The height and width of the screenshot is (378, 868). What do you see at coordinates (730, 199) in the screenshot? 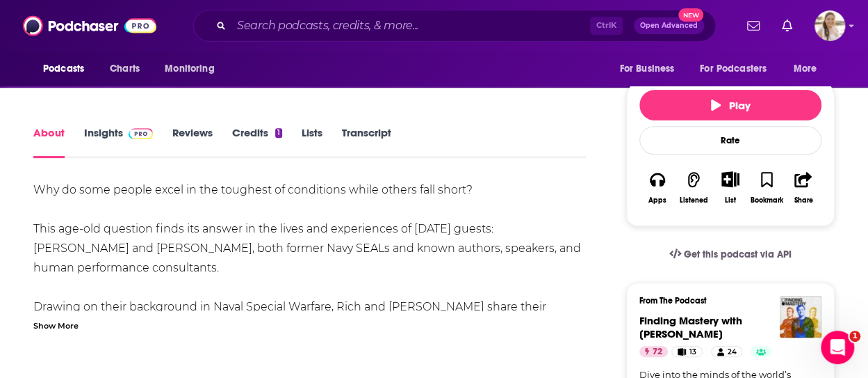
I see `div: List` at bounding box center [730, 199].